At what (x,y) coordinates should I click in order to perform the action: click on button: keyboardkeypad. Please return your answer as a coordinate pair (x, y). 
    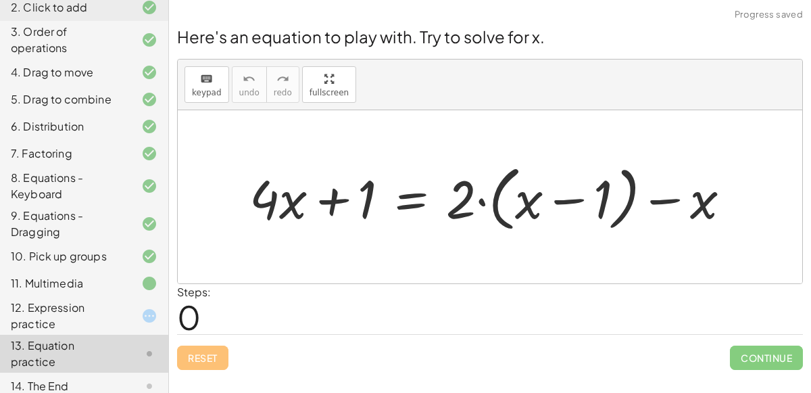
    Looking at the image, I should click on (207, 85).